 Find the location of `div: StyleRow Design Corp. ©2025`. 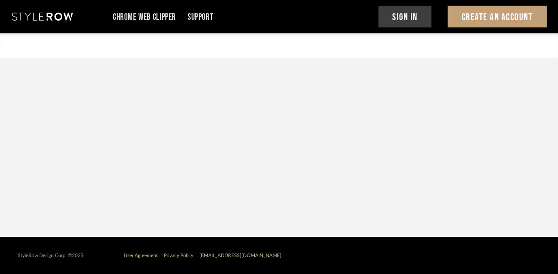

div: StyleRow Design Corp. ©2025 is located at coordinates (51, 256).